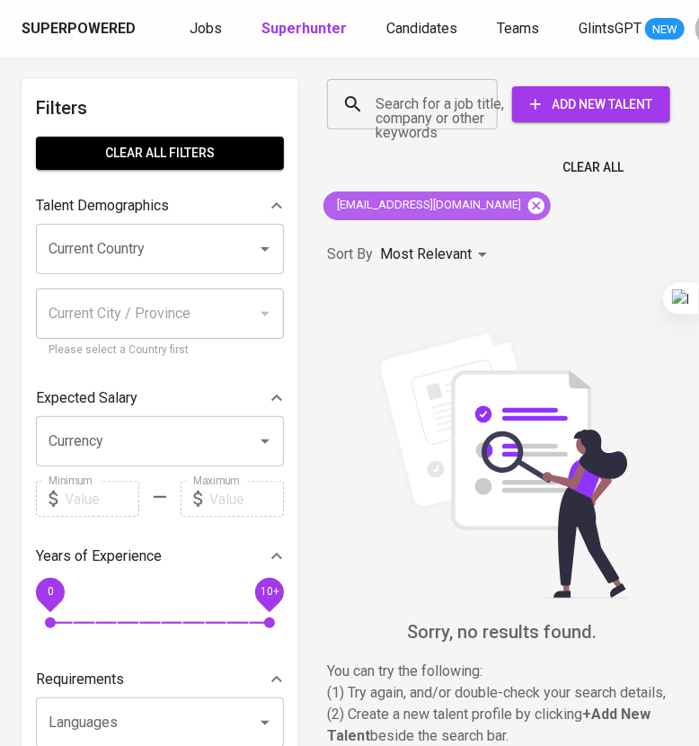  I want to click on a: Jobs, so click(208, 29).